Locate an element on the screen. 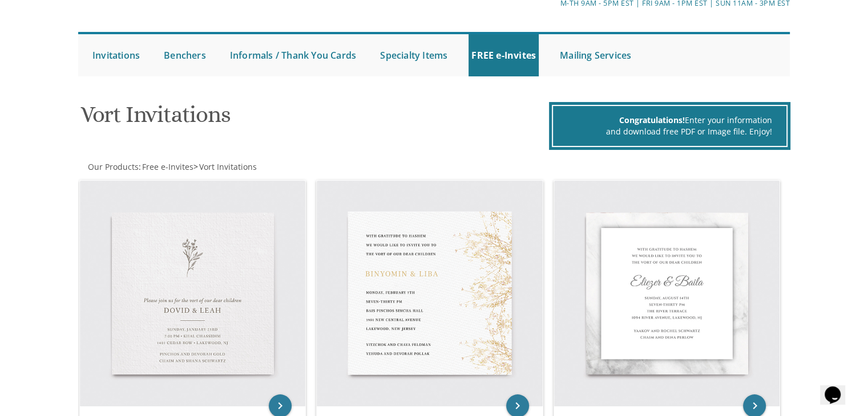 The height and width of the screenshot is (416, 868). div: Enter your information is located at coordinates (669, 121).